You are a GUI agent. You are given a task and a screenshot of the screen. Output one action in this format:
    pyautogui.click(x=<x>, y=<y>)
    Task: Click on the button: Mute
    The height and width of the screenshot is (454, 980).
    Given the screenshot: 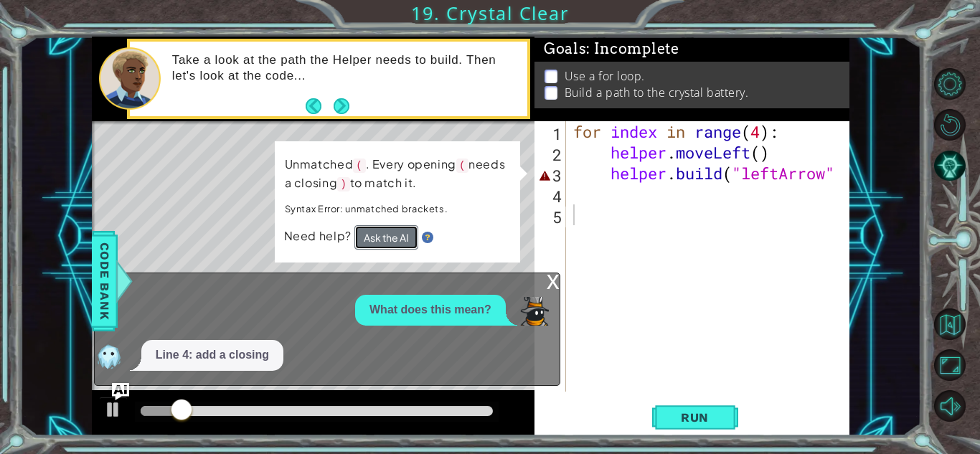 What is the action you would take?
    pyautogui.click(x=950, y=406)
    